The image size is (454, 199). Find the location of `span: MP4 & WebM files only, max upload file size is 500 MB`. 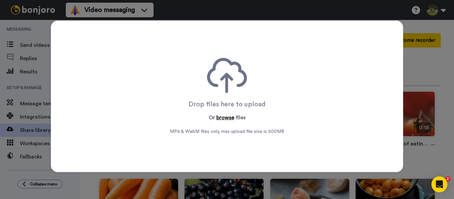

span: MP4 & WebM files only, max upload file size is 500 MB is located at coordinates (227, 132).